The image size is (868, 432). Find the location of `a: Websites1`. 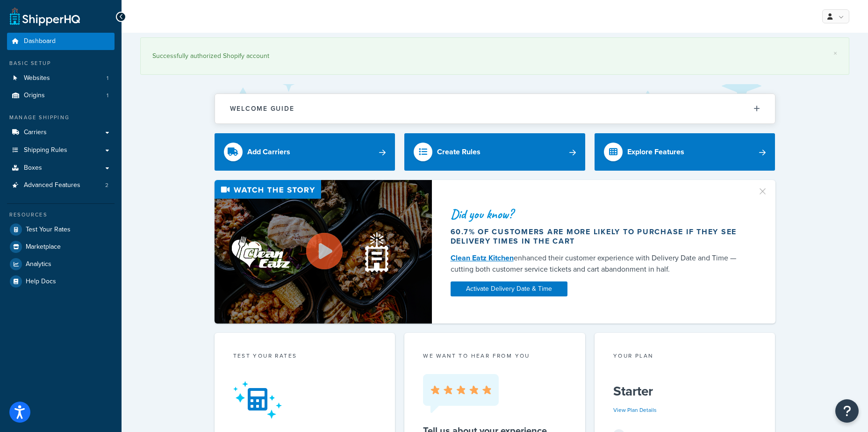

a: Websites1 is located at coordinates (61, 78).